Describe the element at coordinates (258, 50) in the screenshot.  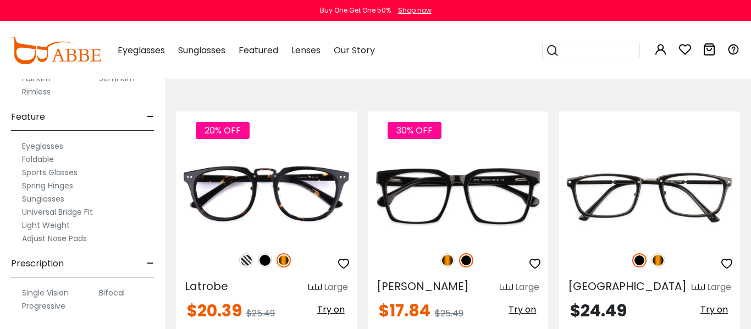
I see `span: Featured` at that location.